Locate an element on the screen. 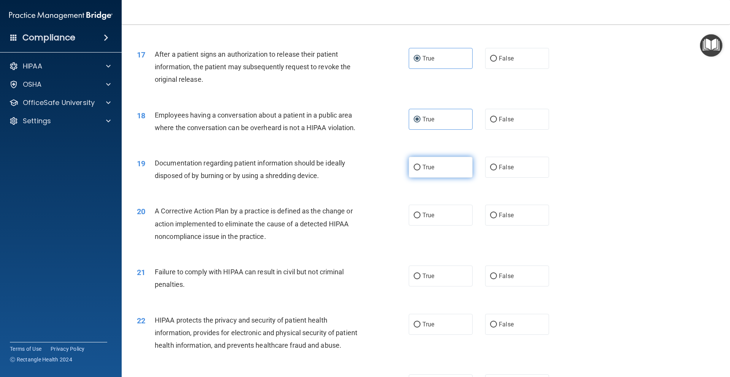  span: 17 is located at coordinates (141, 55).